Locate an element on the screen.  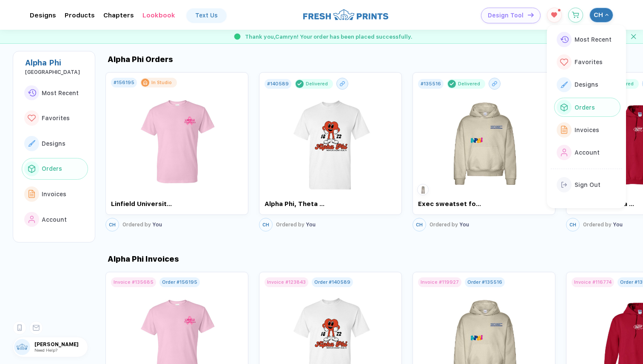
div: Order # 135516 is located at coordinates (485, 282).